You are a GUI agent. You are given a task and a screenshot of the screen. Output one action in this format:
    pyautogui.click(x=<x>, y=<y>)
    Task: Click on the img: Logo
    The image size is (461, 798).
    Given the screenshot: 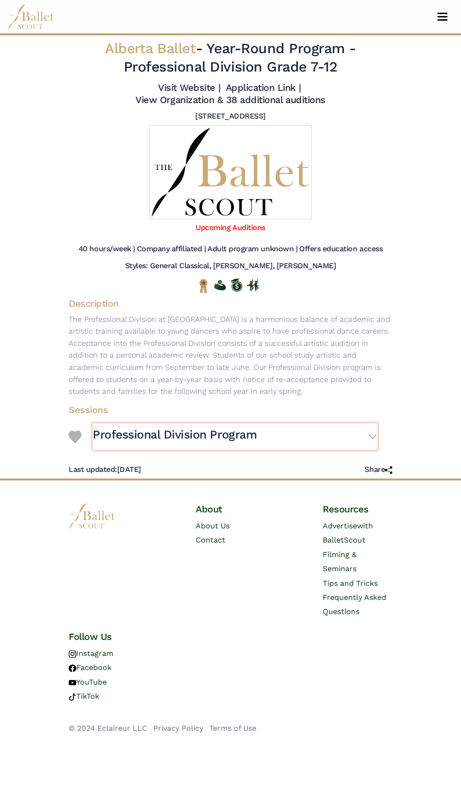 What is the action you would take?
    pyautogui.click(x=230, y=172)
    